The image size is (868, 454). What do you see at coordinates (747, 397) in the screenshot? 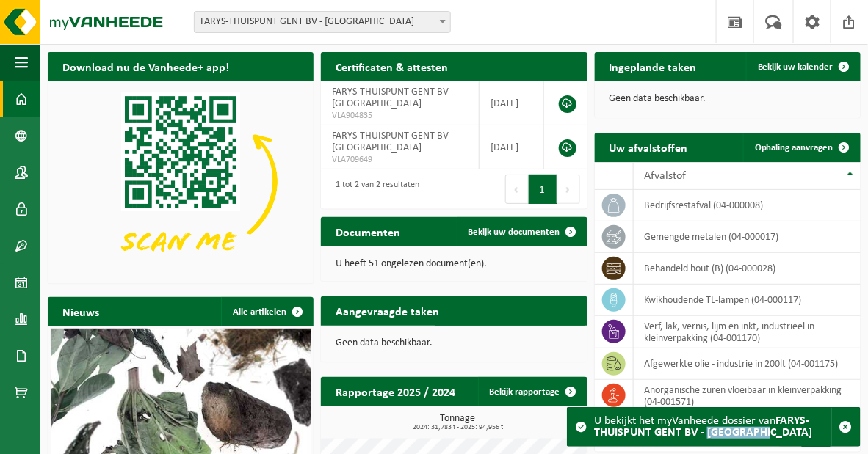
I see `td: anorganische zuren vloeibaar in kleinverpakking (04-001571)` at bounding box center [747, 397].